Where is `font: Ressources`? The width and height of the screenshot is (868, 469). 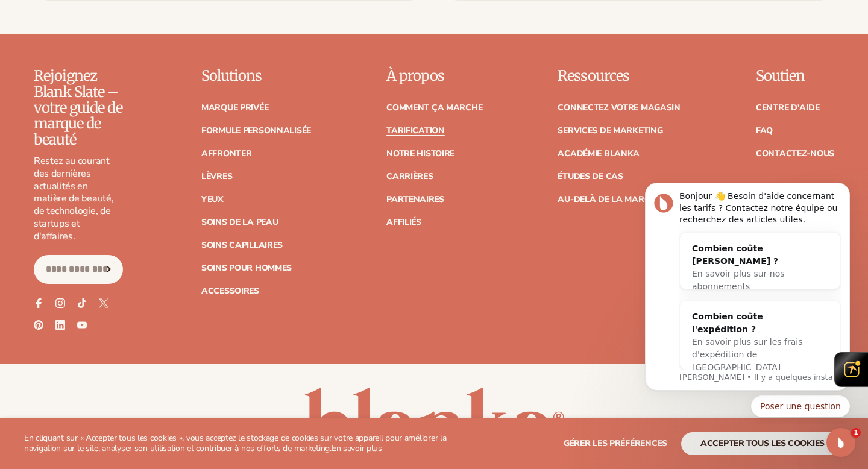 font: Ressources is located at coordinates (593, 75).